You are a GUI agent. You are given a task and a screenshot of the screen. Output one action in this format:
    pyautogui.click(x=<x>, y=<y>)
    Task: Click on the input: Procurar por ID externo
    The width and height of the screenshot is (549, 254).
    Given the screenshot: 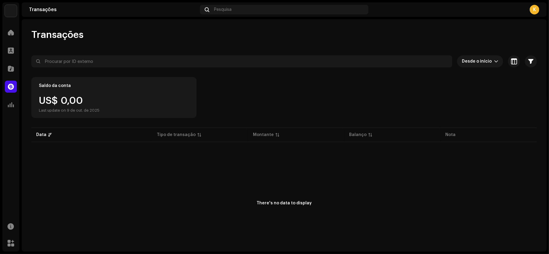 What is the action you would take?
    pyautogui.click(x=242, y=61)
    